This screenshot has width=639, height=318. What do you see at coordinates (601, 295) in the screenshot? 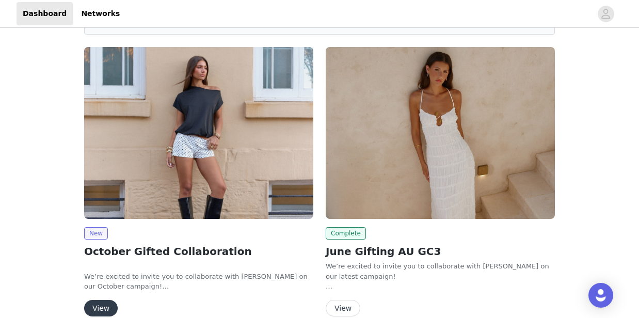
I see `div: Open Intercom Messenger` at bounding box center [601, 295].